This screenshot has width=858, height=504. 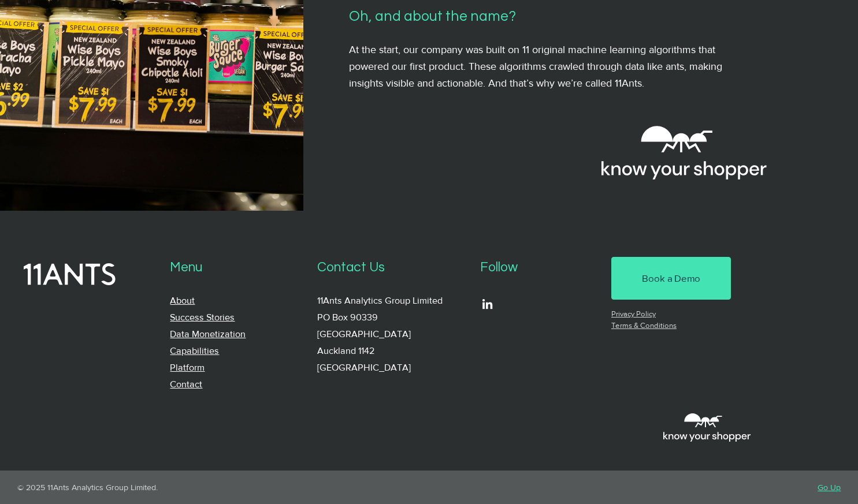 I want to click on a: Privacy Policy, so click(x=633, y=314).